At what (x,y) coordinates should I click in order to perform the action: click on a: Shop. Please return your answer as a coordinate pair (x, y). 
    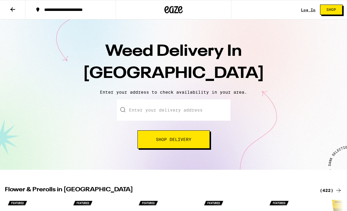
    Looking at the image, I should click on (332, 10).